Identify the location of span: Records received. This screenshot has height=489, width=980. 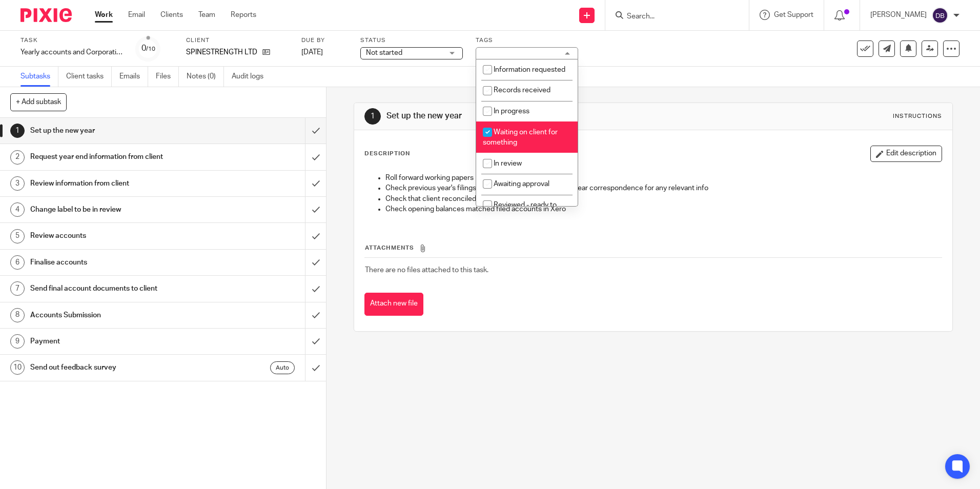
(522, 91).